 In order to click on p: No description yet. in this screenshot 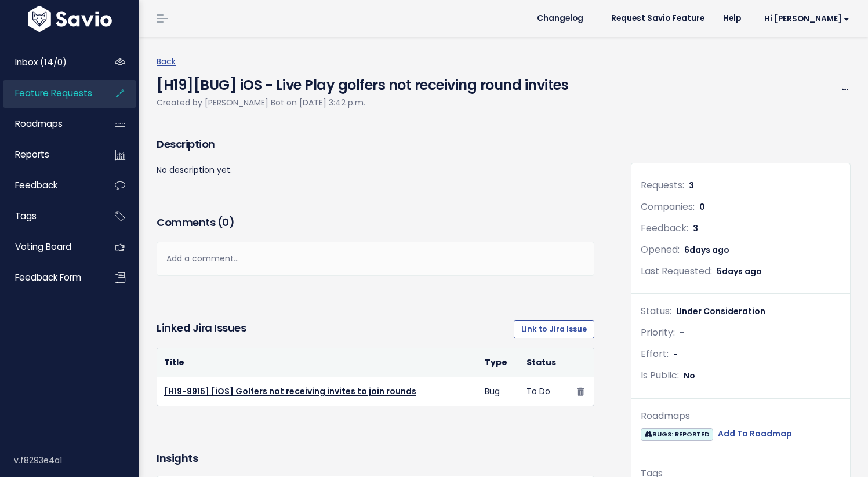, I will do `click(375, 170)`.